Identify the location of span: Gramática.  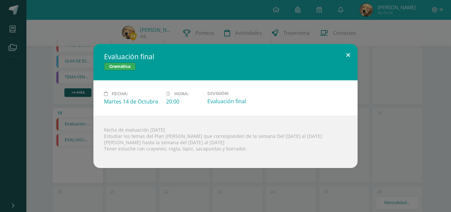
(120, 66).